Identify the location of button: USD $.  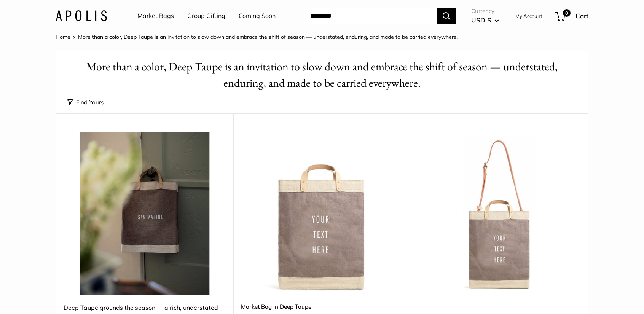
(485, 20).